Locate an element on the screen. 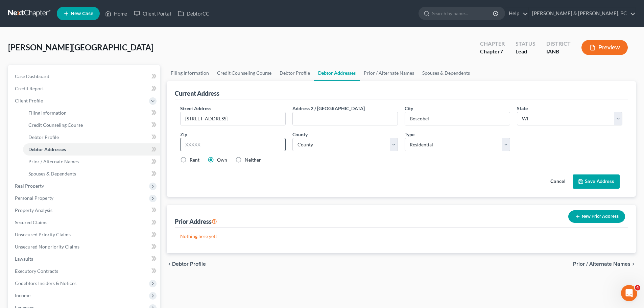  span: New Case is located at coordinates (82, 13).